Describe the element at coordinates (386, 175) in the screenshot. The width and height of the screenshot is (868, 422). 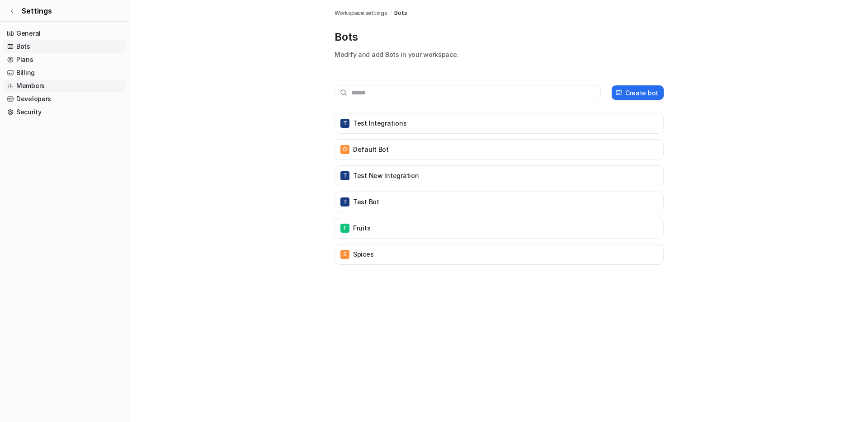
I see `p: Test New Integration` at that location.